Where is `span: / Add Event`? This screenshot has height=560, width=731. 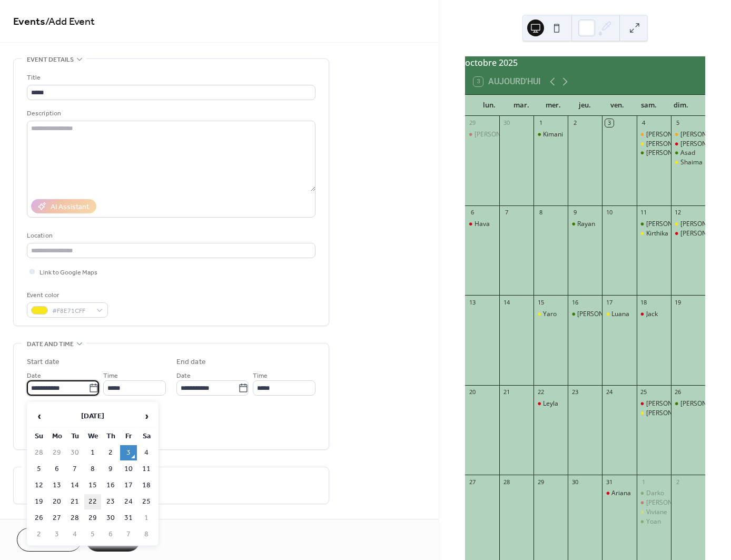 span: / Add Event is located at coordinates (70, 22).